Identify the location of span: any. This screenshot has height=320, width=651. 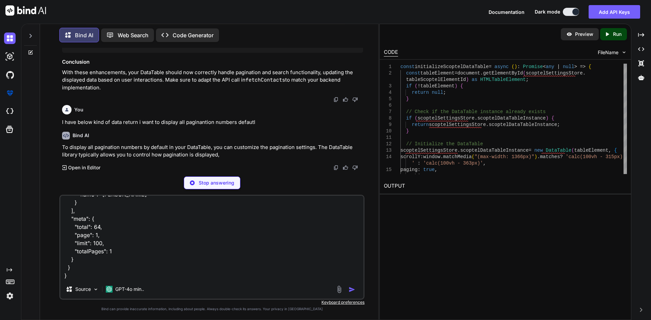
(549, 67).